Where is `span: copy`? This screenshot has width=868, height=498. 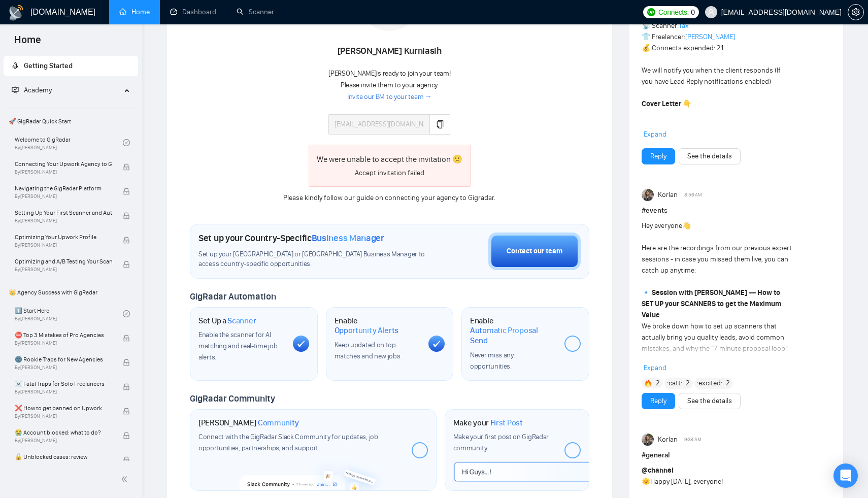
span: copy is located at coordinates (440, 124).